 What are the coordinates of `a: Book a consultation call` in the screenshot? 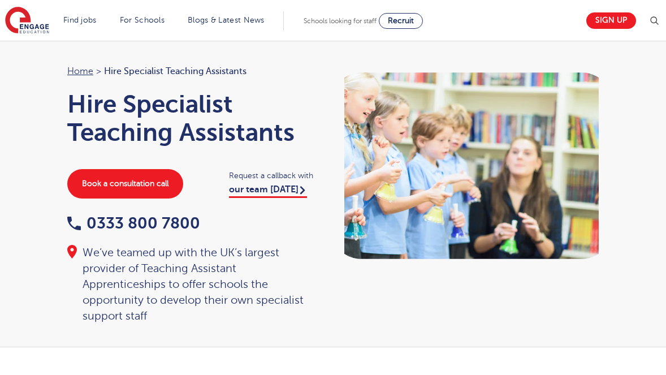 It's located at (125, 184).